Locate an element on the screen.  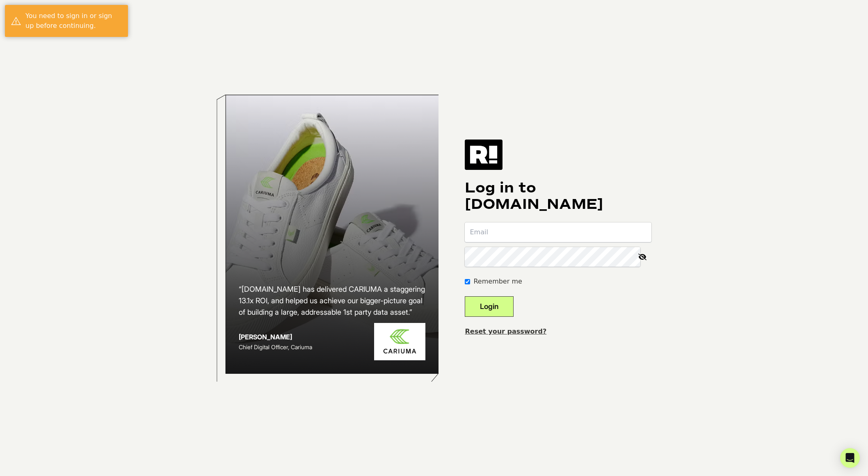
img: Retention.com is located at coordinates (484, 155).